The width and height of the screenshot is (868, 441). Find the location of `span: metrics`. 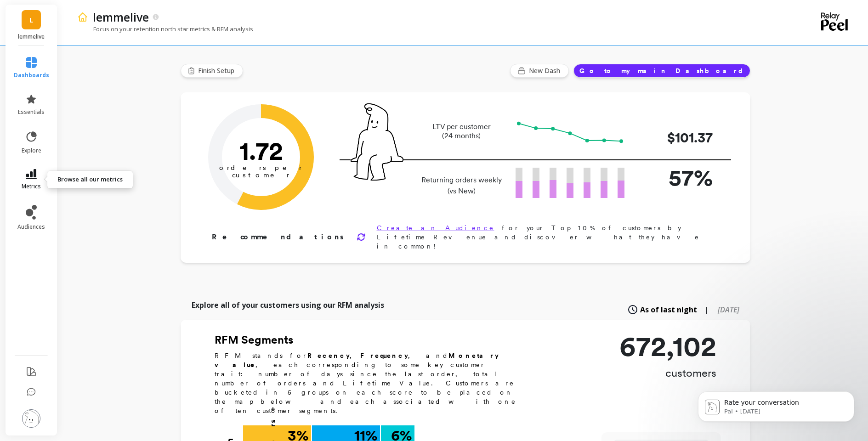

span: metrics is located at coordinates (31, 186).